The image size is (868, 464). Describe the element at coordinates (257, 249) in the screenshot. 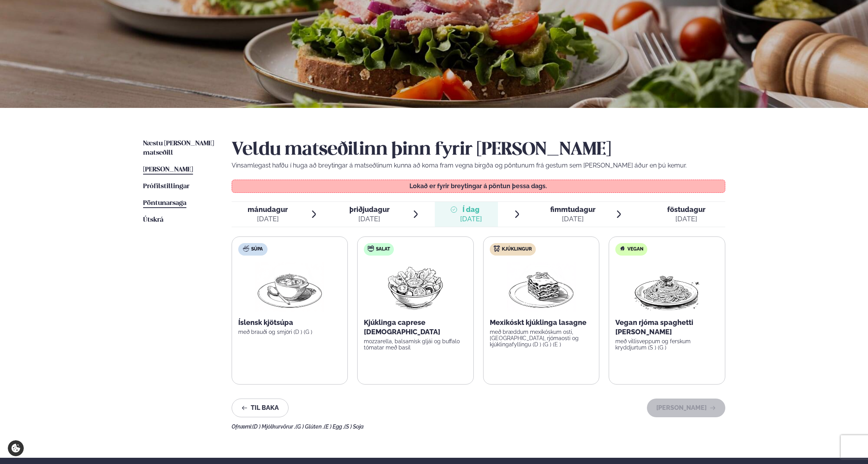

I see `span: Súpa` at that location.